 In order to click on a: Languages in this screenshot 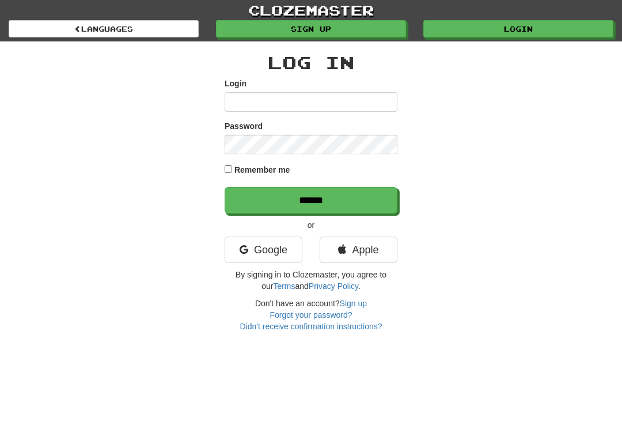, I will do `click(104, 29)`.